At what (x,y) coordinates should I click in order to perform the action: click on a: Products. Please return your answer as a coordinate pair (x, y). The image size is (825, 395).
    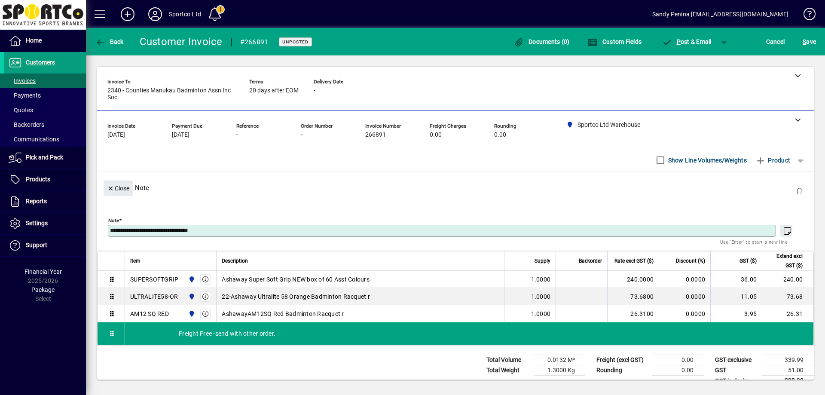
    Looking at the image, I should click on (45, 180).